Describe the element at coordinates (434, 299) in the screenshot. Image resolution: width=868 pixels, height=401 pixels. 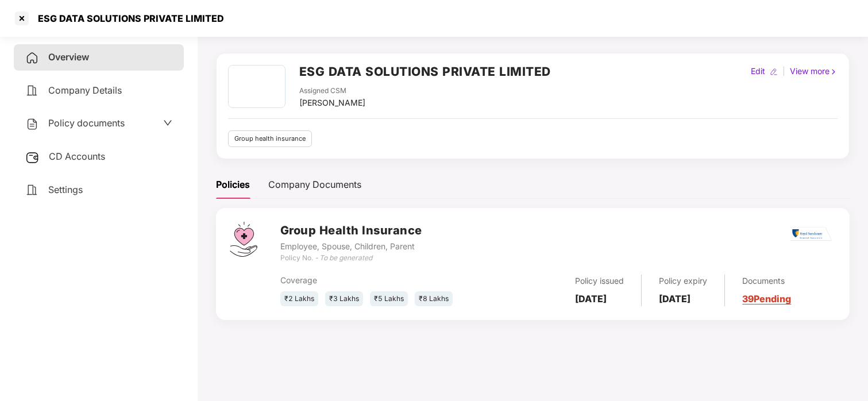
I see `div: ₹8 Lakhs` at that location.